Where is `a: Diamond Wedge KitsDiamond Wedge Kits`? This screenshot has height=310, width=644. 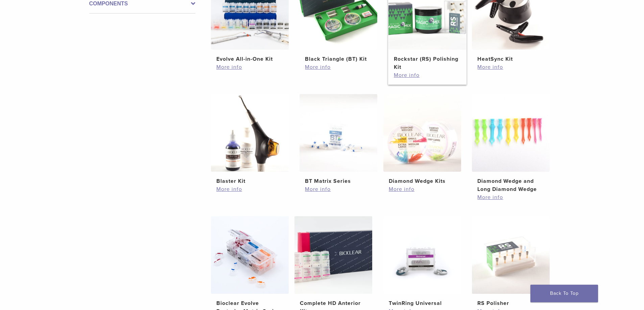 a: Diamond Wedge KitsDiamond Wedge Kits is located at coordinates (422, 139).